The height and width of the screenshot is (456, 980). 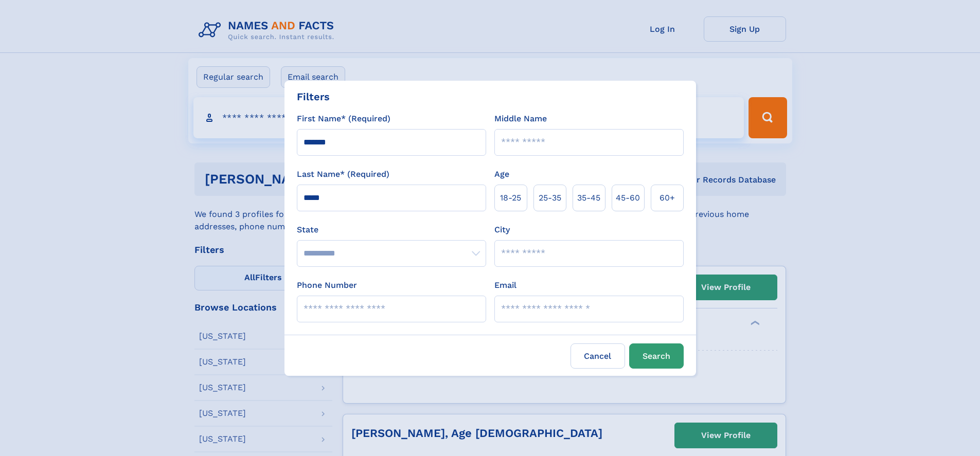 What do you see at coordinates (501, 174) in the screenshot?
I see `label: Age` at bounding box center [501, 174].